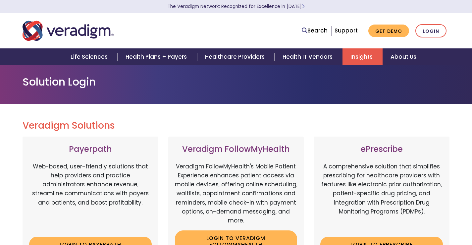 This screenshot has height=245, width=472. I want to click on h2: Veradigm Solutions, so click(236, 126).